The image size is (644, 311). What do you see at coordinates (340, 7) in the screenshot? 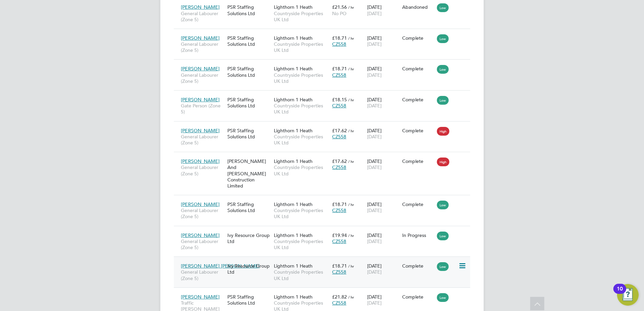
I see `span: £21.56` at bounding box center [340, 7].